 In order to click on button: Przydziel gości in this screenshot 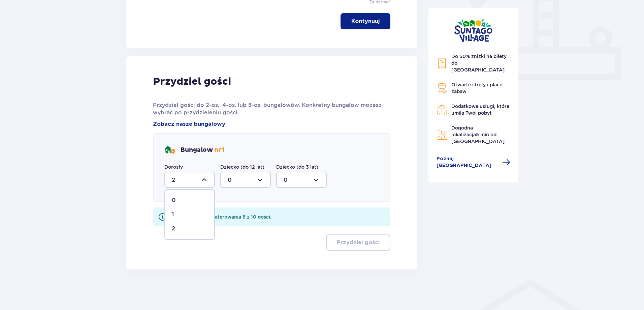, I will do `click(358, 242)`.